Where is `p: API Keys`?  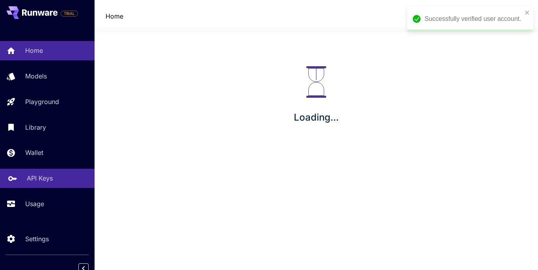 p: API Keys is located at coordinates (40, 178).